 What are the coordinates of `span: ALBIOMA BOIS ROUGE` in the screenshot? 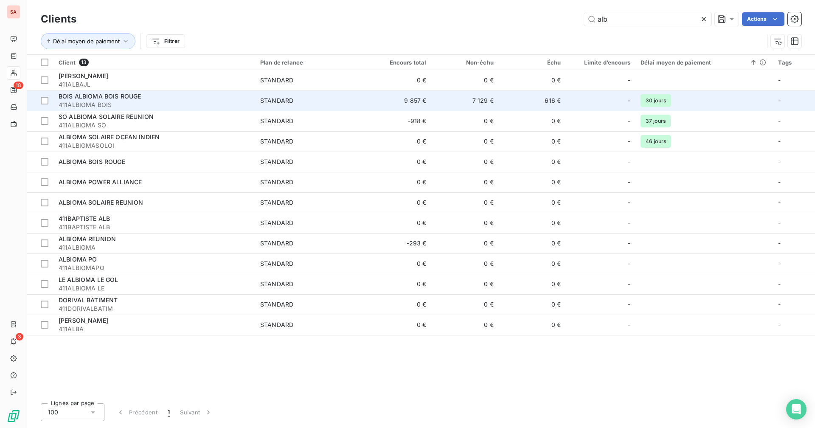 It's located at (92, 161).